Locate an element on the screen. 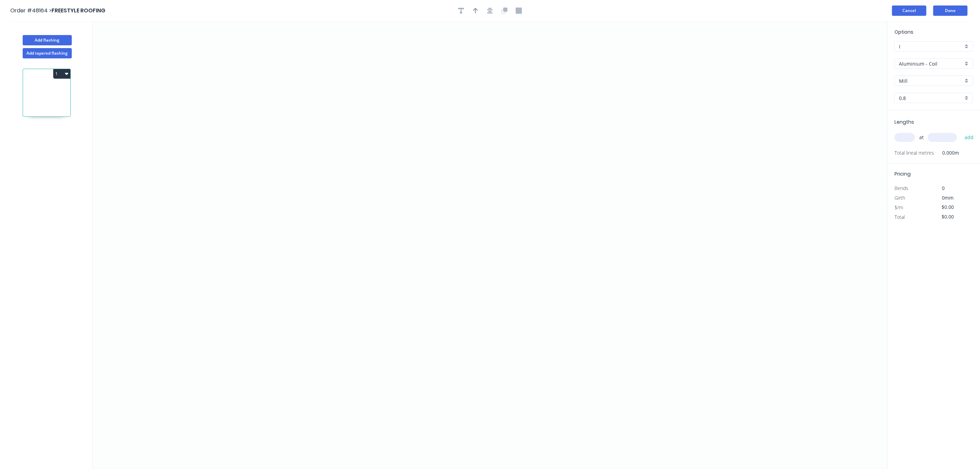 This screenshot has width=980, height=469. span: Girth is located at coordinates (900, 198).